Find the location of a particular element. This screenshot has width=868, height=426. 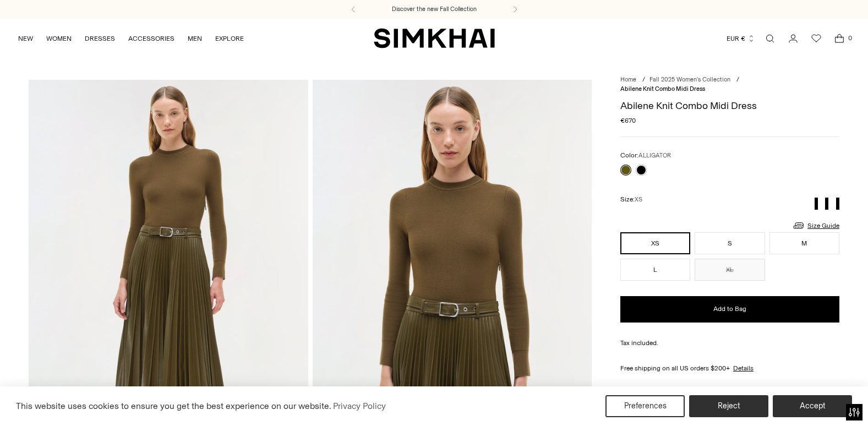

span: Abilene Knit Combo Midi Dress is located at coordinates (663, 88).